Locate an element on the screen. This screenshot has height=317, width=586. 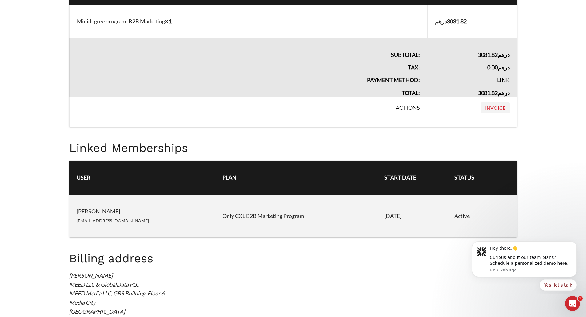
time: Sep 26, 2025 is located at coordinates (393, 216).